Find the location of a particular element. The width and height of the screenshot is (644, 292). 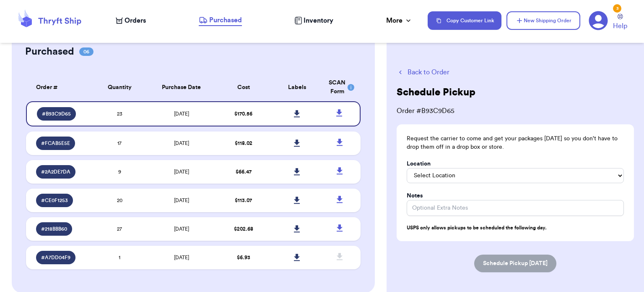

span: $ 170.56 is located at coordinates (243, 114).